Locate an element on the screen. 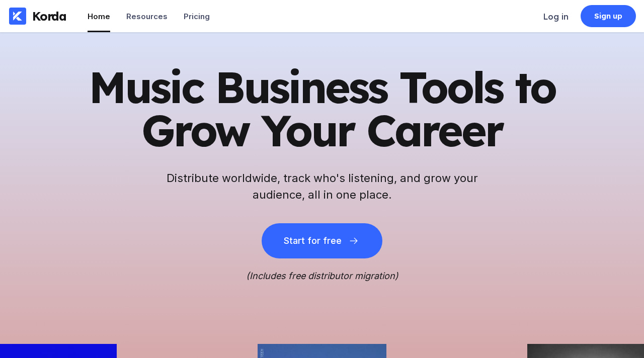 This screenshot has height=358, width=644. div: Pricing is located at coordinates (197, 16).